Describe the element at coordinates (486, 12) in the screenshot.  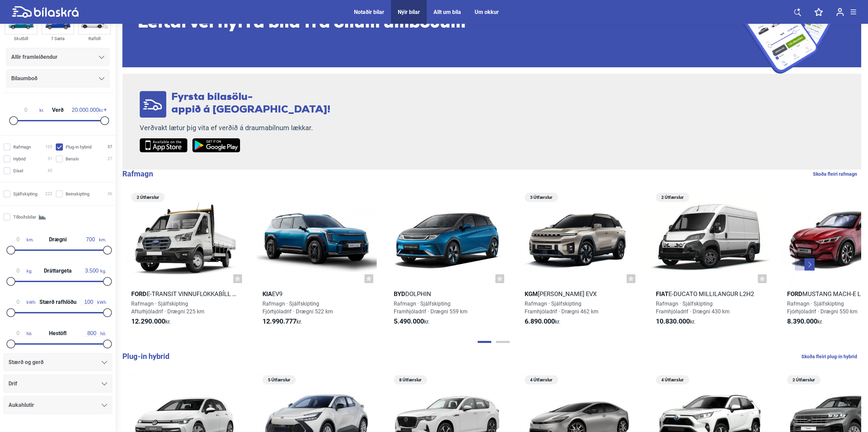
I see `div: Um okkur` at that location.